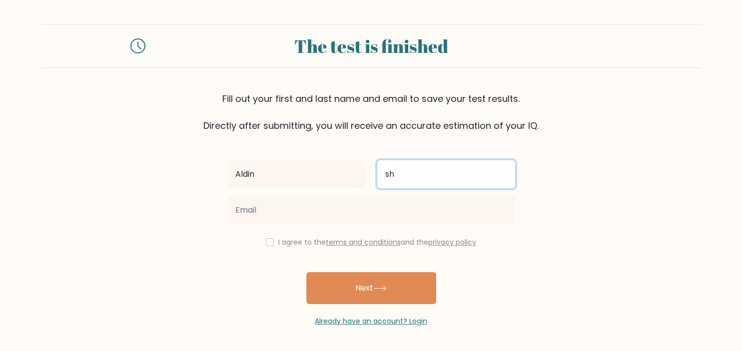  I want to click on a: privacy policy, so click(452, 242).